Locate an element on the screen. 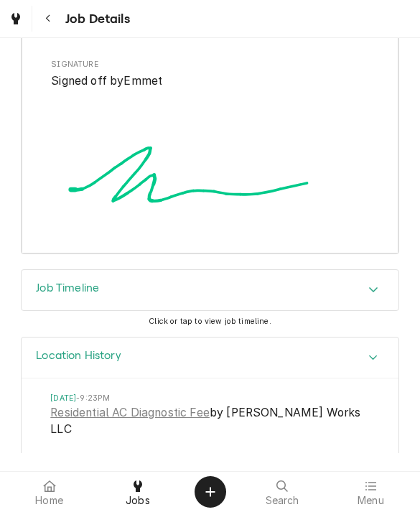 The height and width of the screenshot is (512, 420). a: Residential AC Diagnostic Fee is located at coordinates (130, 413).